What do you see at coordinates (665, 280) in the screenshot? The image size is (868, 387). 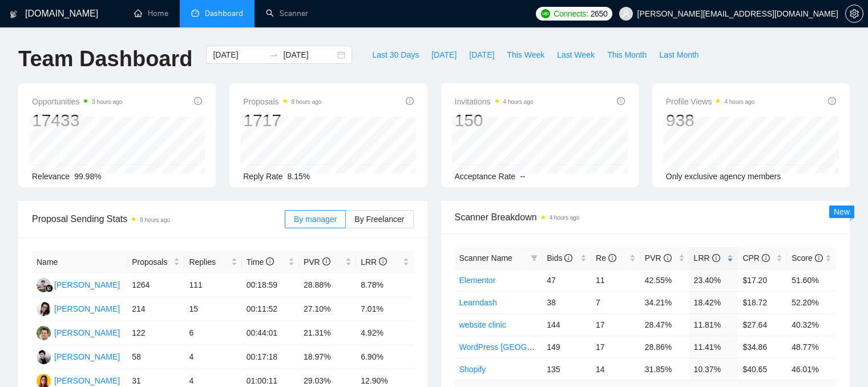 I see `td: 42.55%` at bounding box center [665, 280].